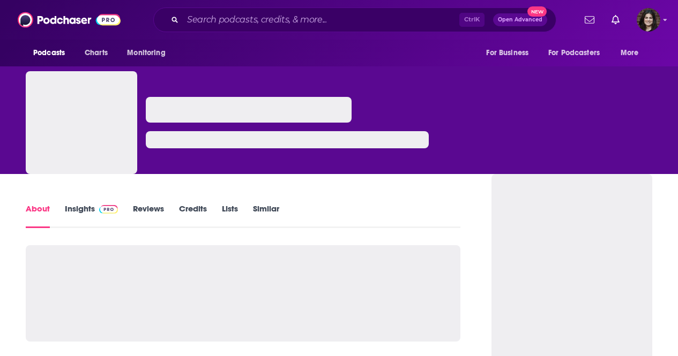 Image resolution: width=678 pixels, height=356 pixels. Describe the element at coordinates (630, 53) in the screenshot. I see `span: More` at that location.